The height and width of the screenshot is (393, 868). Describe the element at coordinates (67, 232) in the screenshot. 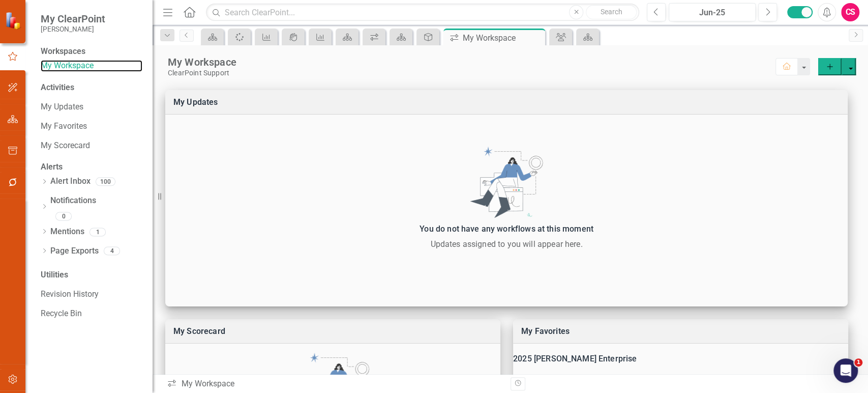

I see `a: Mentions` at that location.